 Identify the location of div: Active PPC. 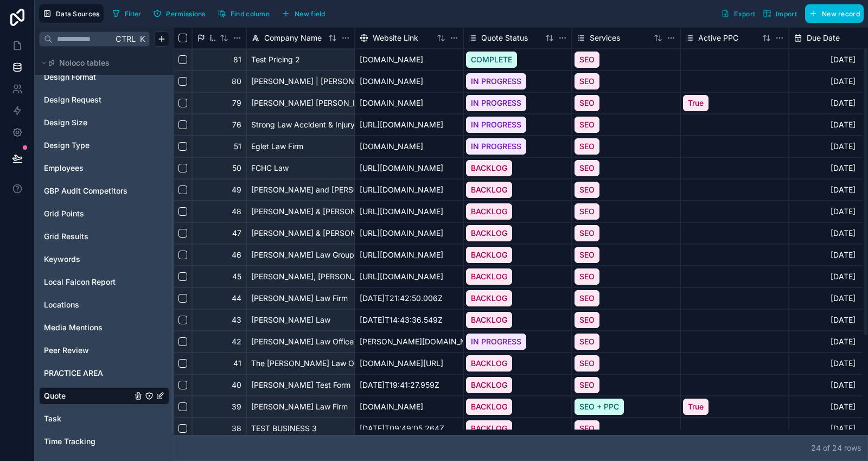
(734, 38).